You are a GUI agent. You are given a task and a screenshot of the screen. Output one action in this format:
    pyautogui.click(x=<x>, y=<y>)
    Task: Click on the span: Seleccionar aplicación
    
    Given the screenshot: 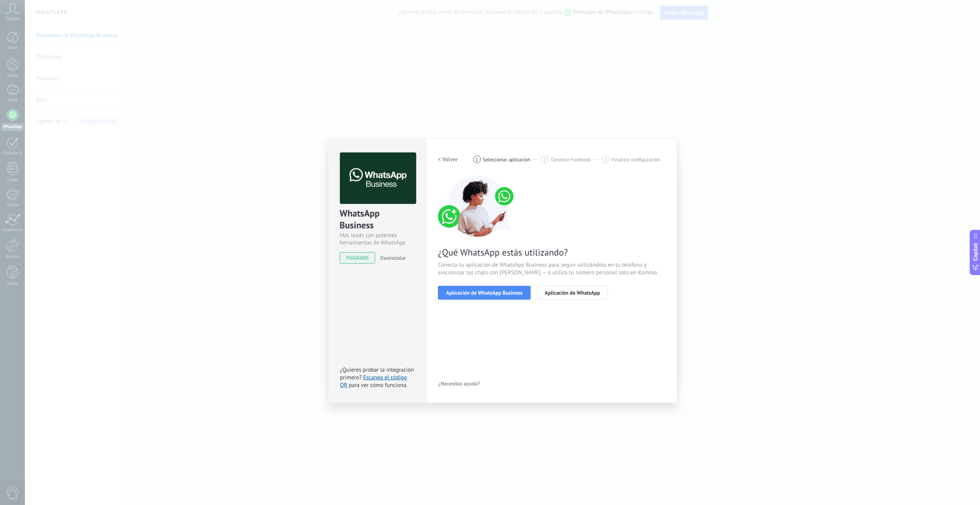 What is the action you would take?
    pyautogui.click(x=507, y=159)
    